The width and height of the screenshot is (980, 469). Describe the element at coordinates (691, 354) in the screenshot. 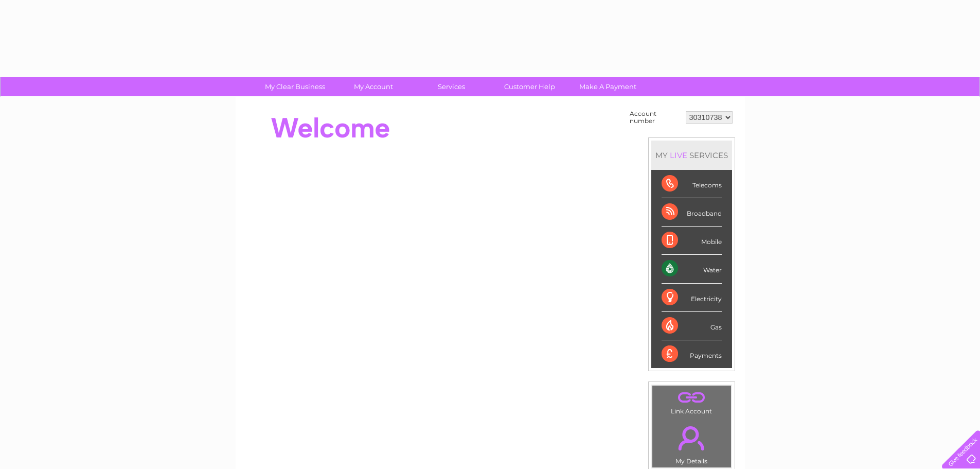

I see `div: Payments` at that location.